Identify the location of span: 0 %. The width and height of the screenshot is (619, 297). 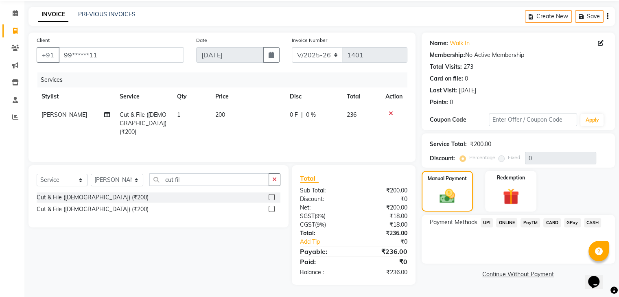
(311, 115).